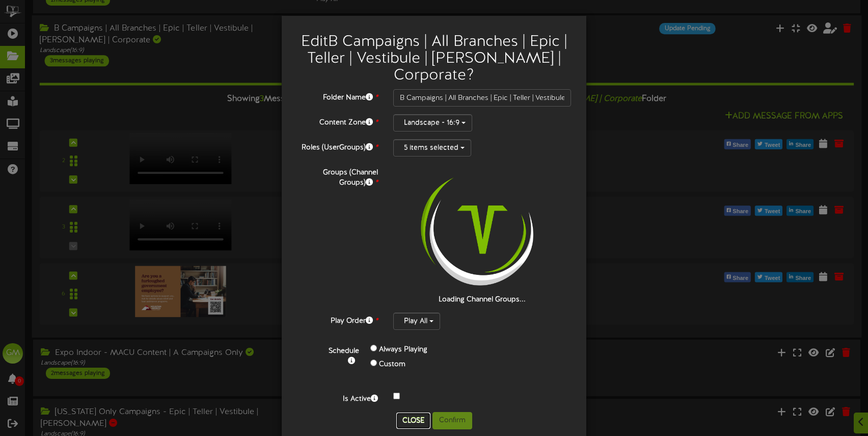 Image resolution: width=868 pixels, height=436 pixels. I want to click on button: 5 items selected, so click(432, 147).